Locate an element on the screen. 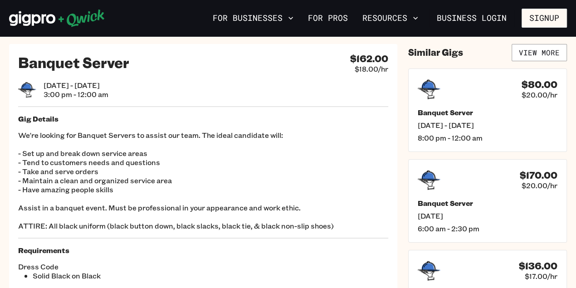  h4: $162.00 is located at coordinates (369, 58).